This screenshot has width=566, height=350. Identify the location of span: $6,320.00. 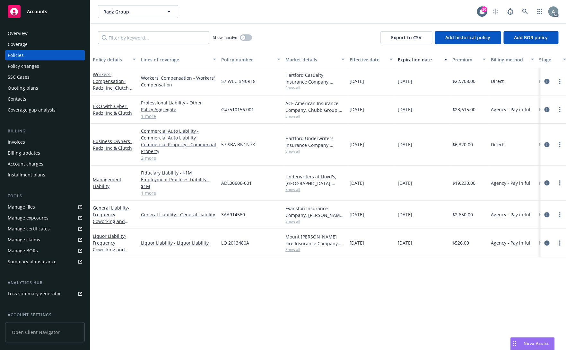
(463, 144).